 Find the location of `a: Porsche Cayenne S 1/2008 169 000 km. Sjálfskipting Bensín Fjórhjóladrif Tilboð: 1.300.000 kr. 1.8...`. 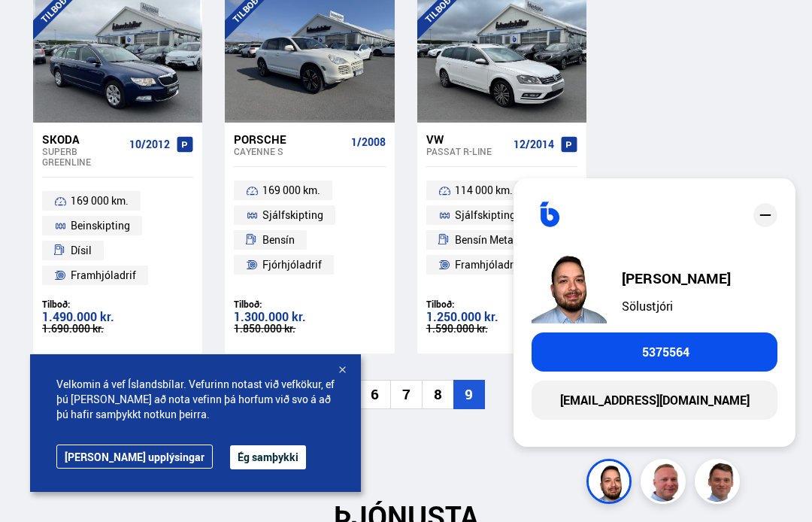

a: Porsche Cayenne S 1/2008 169 000 km. Sjálfskipting Bensín Fjórhjóladrif Tilboð: 1.300.000 kr. 1.8... is located at coordinates (309, 237).